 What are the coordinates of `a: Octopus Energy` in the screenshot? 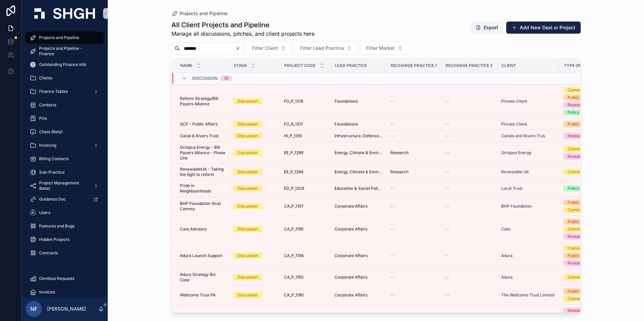 It's located at (528, 153).